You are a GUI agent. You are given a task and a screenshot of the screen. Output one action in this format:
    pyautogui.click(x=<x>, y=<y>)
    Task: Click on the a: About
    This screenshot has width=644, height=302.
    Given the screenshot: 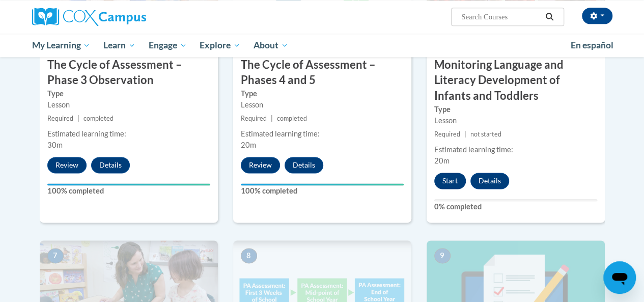 What is the action you would take?
    pyautogui.click(x=271, y=45)
    